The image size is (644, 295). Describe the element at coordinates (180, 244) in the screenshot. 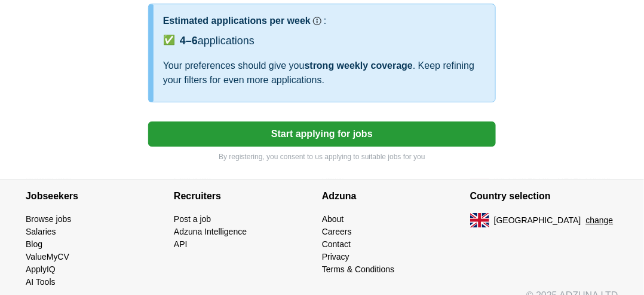

I see `a: API` at that location.